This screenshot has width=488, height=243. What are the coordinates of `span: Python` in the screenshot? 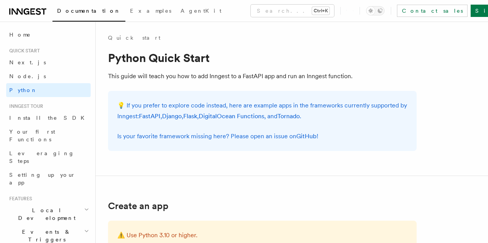 It's located at (23, 90).